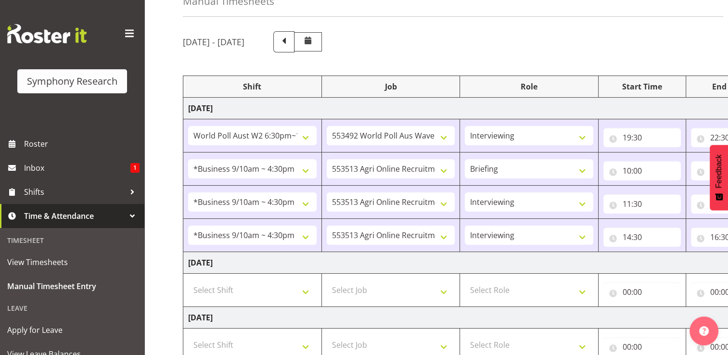 The image size is (728, 355). What do you see at coordinates (72, 330) in the screenshot?
I see `span: Apply for Leave` at bounding box center [72, 330].